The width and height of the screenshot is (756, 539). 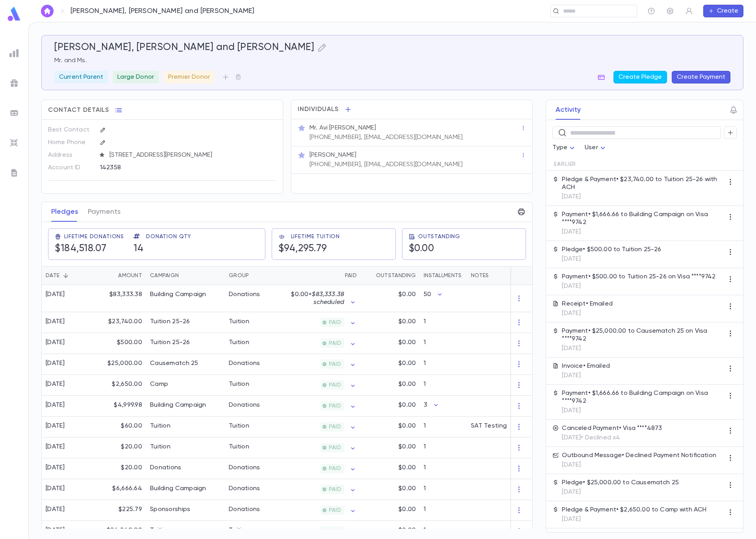 What do you see at coordinates (66, 276) in the screenshot?
I see `button: Sort` at bounding box center [66, 276].